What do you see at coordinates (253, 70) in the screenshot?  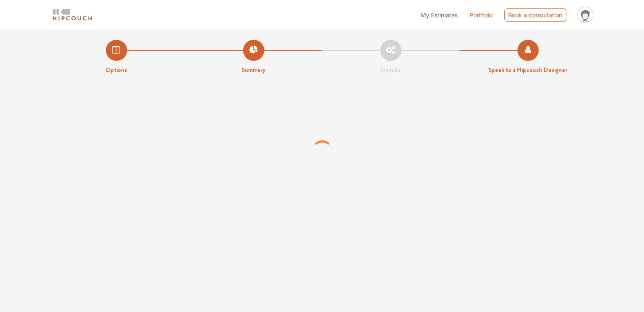 I see `strong: Summary` at bounding box center [253, 70].